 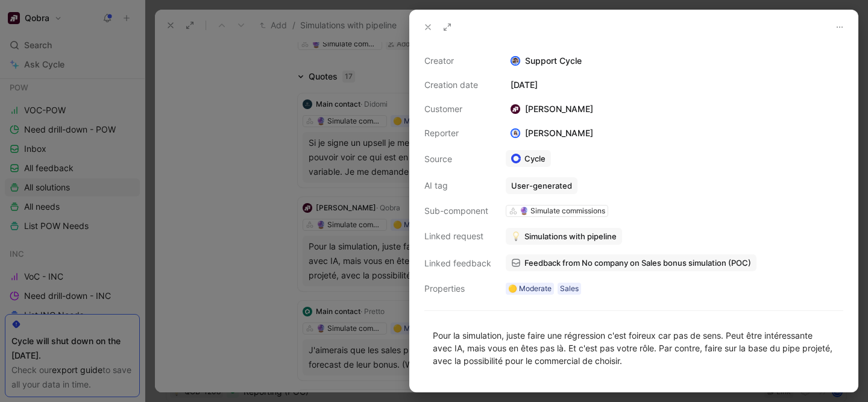 What do you see at coordinates (458, 264) in the screenshot?
I see `div: Linked feedback` at bounding box center [458, 264].